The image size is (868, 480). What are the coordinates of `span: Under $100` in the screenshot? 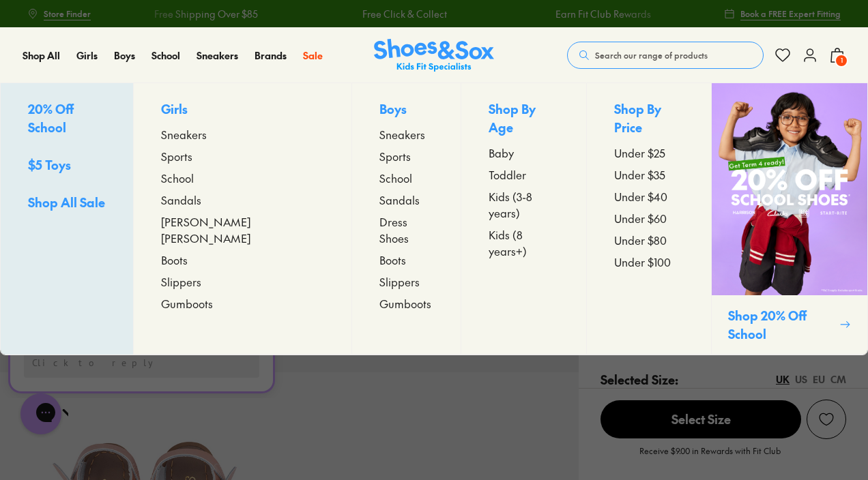 It's located at (643, 262).